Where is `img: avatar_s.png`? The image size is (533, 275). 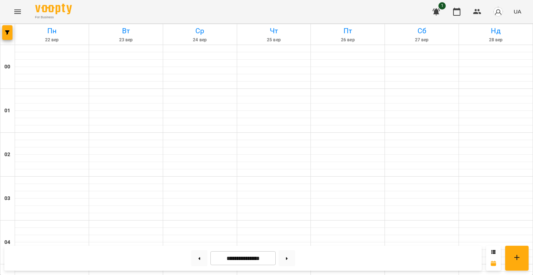 img: avatar_s.png is located at coordinates (498, 12).